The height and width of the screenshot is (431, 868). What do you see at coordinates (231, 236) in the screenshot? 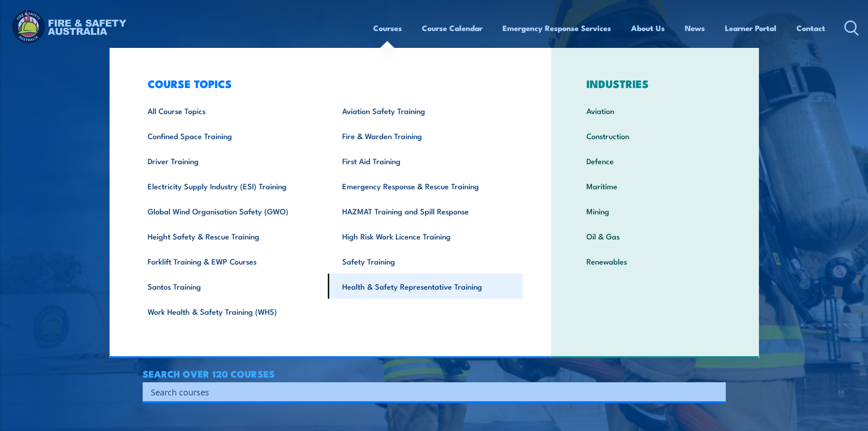
I see `a: Height Safety & Rescue Training` at bounding box center [231, 236].